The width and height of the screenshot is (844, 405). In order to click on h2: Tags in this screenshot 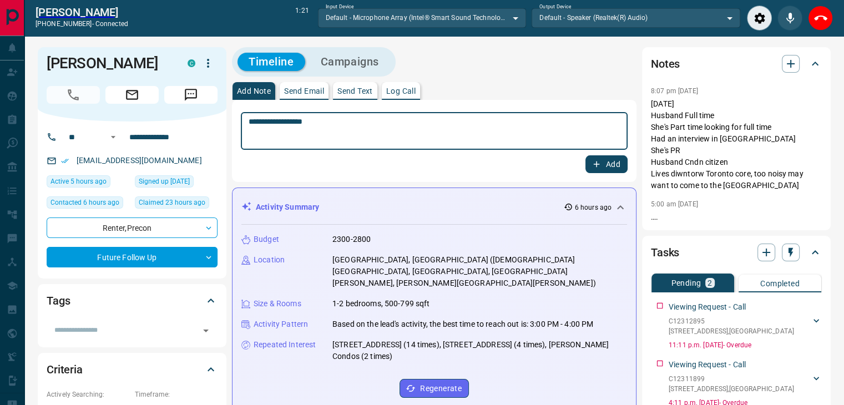, I will do `click(58, 301)`.